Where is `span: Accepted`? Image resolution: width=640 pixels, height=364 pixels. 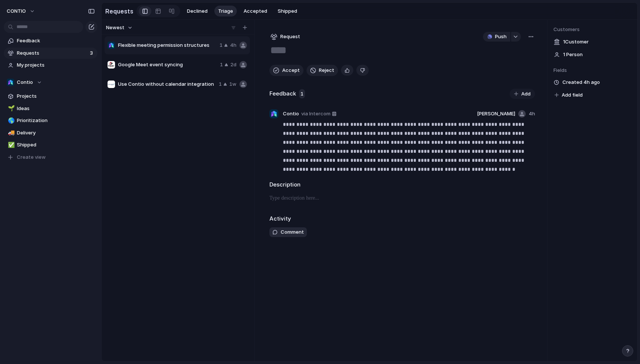 span: Accepted is located at coordinates (255, 11).